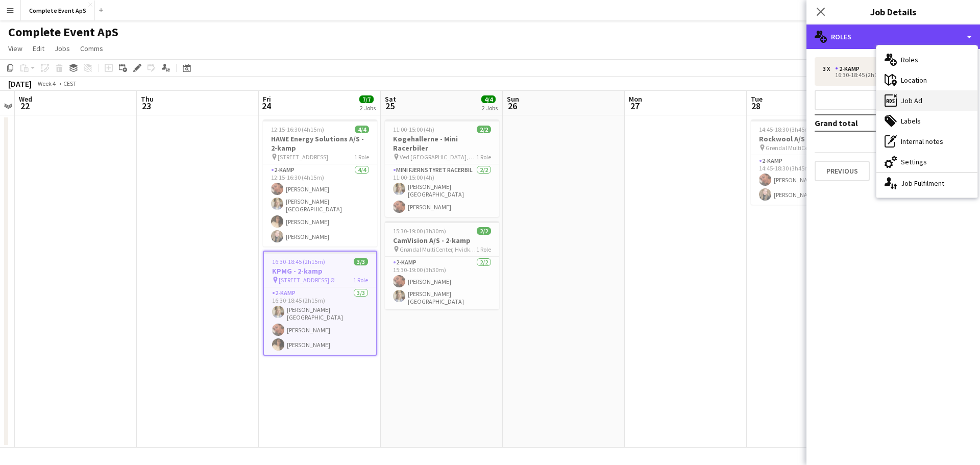  I want to click on span: 15:30-19:00 (3h30m), so click(419, 231).